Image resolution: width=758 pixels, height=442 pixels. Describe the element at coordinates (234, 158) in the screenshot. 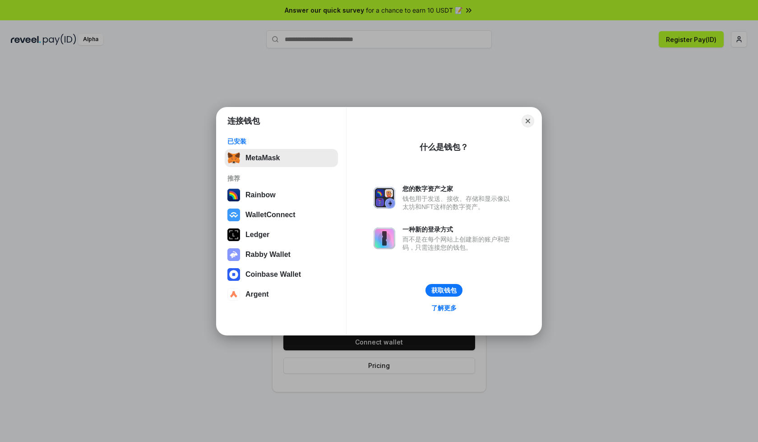

I see `img: svg+xml,%3Csvg%20fill%3D%22none%22%20height%3D%2233%22%20viewBox%3D%220%200%2035%2033%22%20width%...` at that location.